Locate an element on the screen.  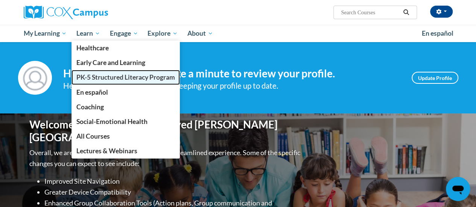
a: About is located at coordinates (200, 34).